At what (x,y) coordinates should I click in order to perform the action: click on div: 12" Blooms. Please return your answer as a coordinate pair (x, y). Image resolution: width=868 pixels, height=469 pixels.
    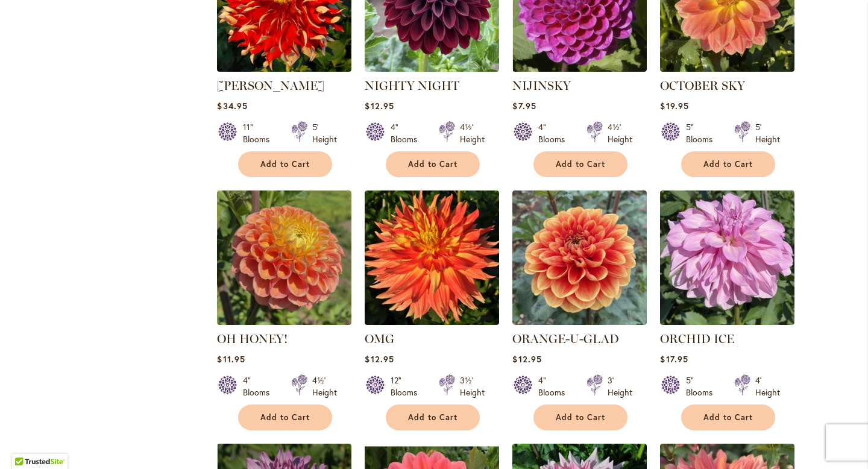
    Looking at the image, I should click on (407, 386).